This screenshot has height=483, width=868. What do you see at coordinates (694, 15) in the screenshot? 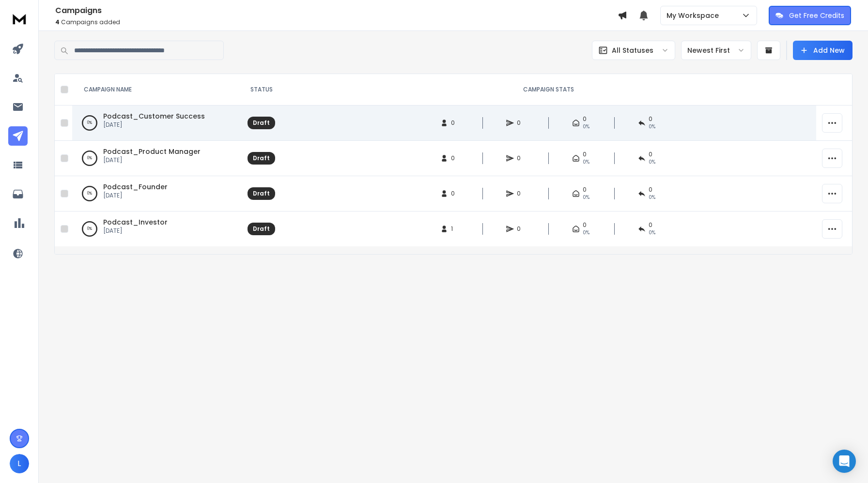
I see `p: My Workspace` at bounding box center [694, 15].